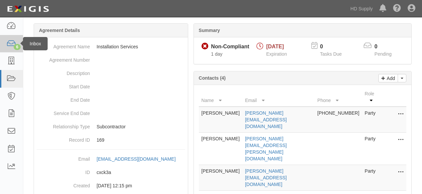 The height and width of the screenshot is (194, 422). Describe the element at coordinates (63, 171) in the screenshot. I see `dt: ID` at that location.